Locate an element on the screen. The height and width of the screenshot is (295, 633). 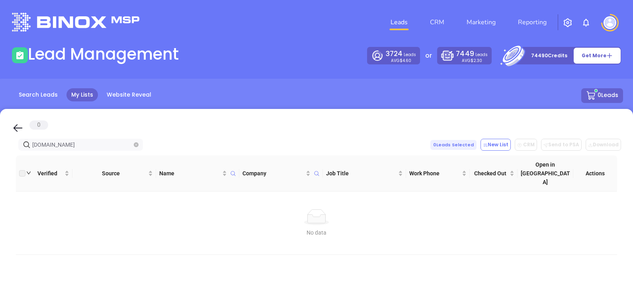
a: CRM is located at coordinates (437, 22).